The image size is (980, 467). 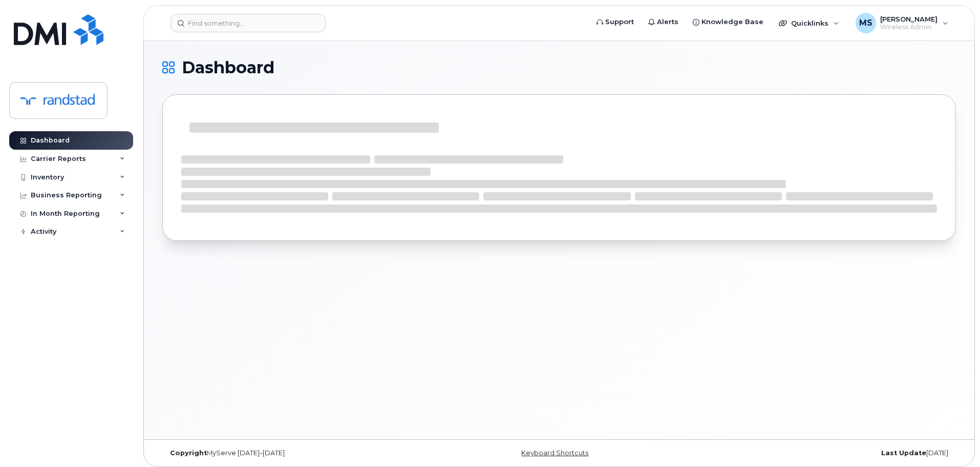 What do you see at coordinates (554, 453) in the screenshot?
I see `a: Keyboard Shortcuts` at bounding box center [554, 453].